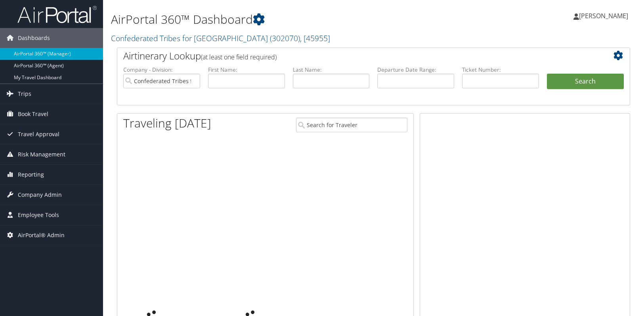 This screenshot has width=644, height=316. I want to click on span: Dashboards, so click(34, 38).